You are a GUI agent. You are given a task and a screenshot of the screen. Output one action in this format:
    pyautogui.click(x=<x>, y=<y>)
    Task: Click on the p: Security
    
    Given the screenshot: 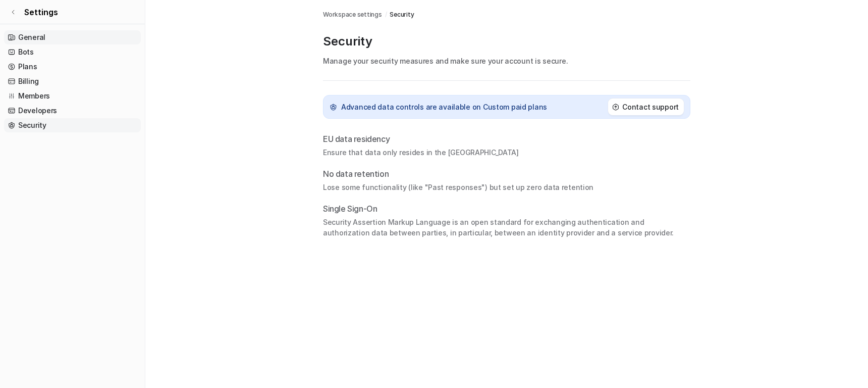 What is the action you would take?
    pyautogui.click(x=506, y=41)
    